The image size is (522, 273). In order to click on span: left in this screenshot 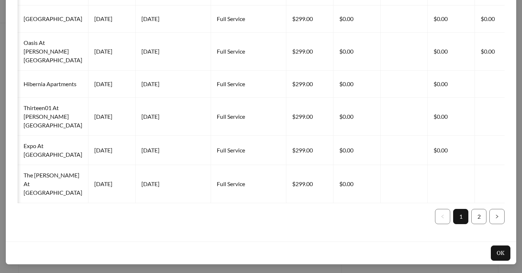, I will do `click(443, 217)`.